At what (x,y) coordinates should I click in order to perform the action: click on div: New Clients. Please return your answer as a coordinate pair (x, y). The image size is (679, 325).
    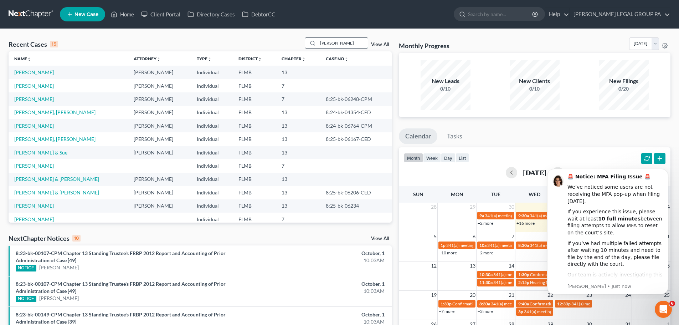
    Looking at the image, I should click on (535, 81).